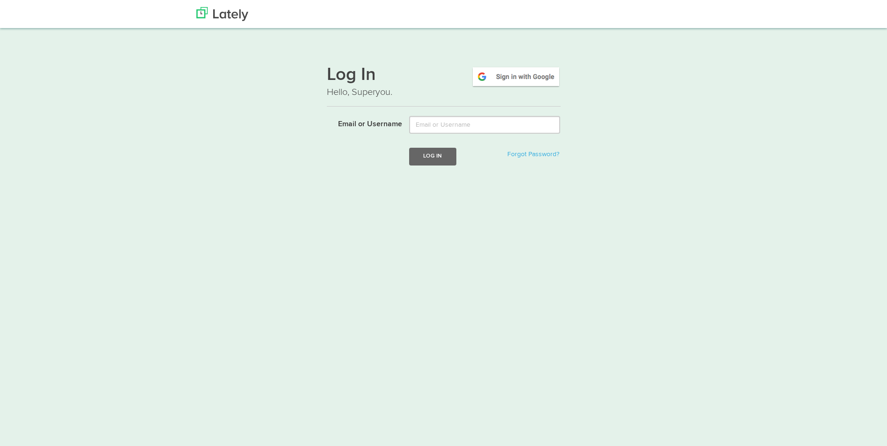 This screenshot has width=887, height=446. Describe the element at coordinates (432, 156) in the screenshot. I see `button: Log In` at that location.